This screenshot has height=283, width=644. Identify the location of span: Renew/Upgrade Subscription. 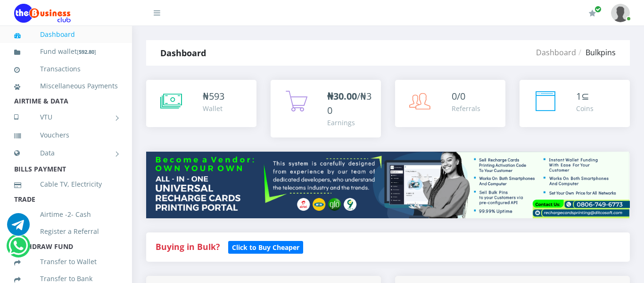
(598, 9).